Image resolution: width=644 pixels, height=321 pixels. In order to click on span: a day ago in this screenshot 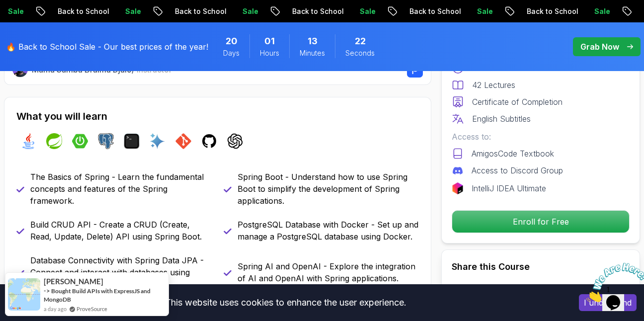, I will do `click(55, 309)`.